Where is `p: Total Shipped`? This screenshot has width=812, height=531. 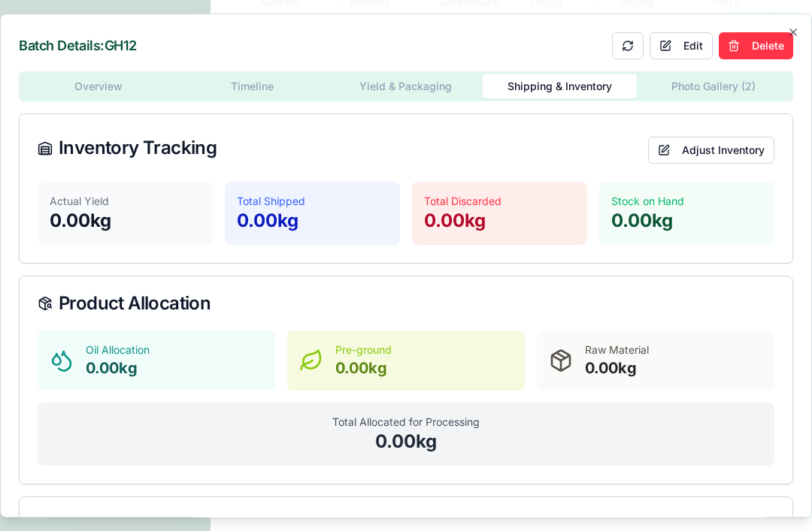 p: Total Shipped is located at coordinates (312, 202).